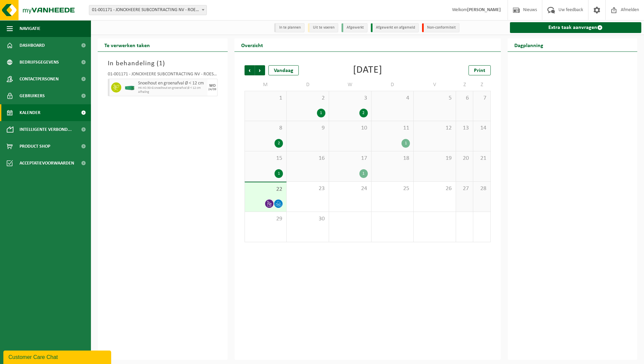  What do you see at coordinates (393, 189) in the screenshot?
I see `span: 25` at bounding box center [393, 189].